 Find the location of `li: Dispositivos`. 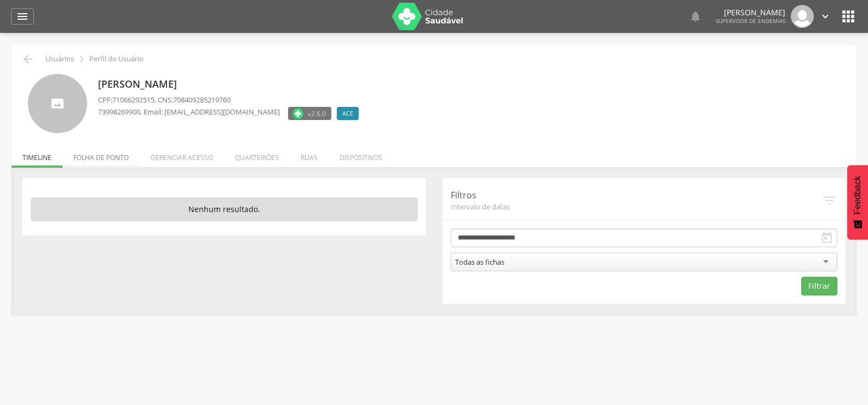

li: Dispositivos is located at coordinates (361, 154).